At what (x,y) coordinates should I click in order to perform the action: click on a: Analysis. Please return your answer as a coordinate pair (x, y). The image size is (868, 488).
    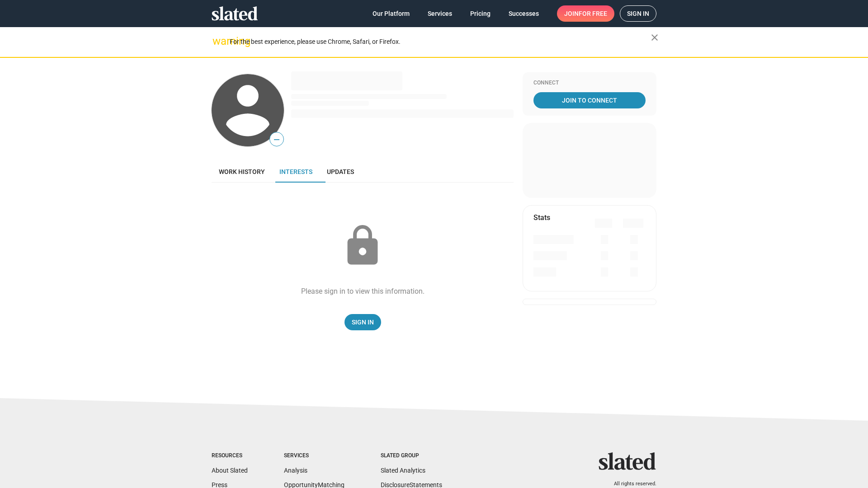
    Looking at the image, I should click on (296, 471).